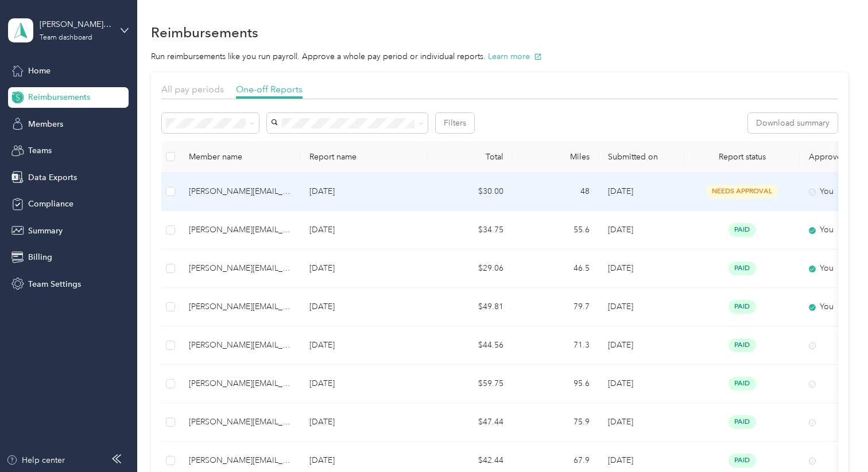 The height and width of the screenshot is (472, 868). What do you see at coordinates (36, 460) in the screenshot?
I see `div: Help center` at bounding box center [36, 460].